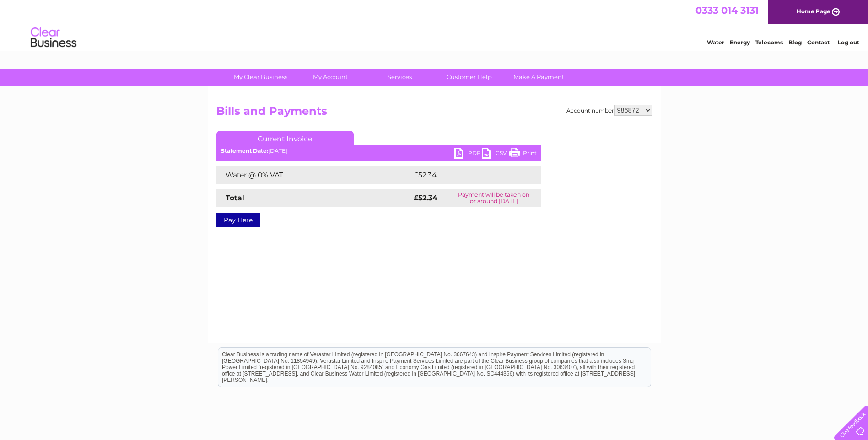 This screenshot has height=440, width=868. I want to click on a: My Clear Business, so click(260, 77).